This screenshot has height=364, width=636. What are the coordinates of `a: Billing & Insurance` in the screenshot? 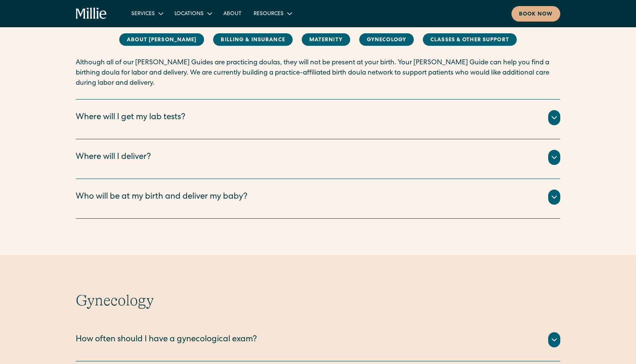 It's located at (252, 40).